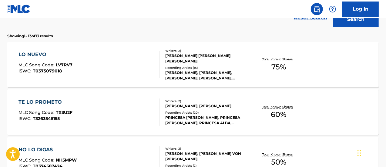 The image size is (386, 167). What do you see at coordinates (47, 71) in the screenshot?
I see `span: T0375079018` at bounding box center [47, 71].